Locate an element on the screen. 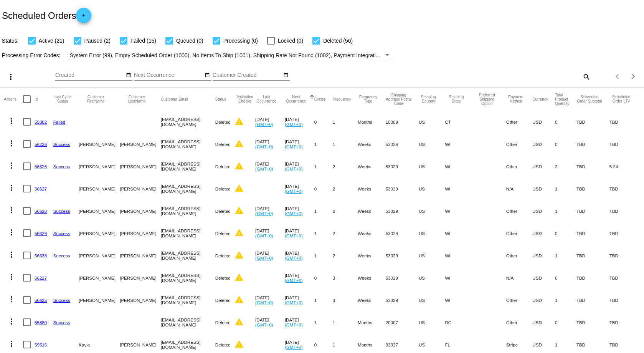  h2: Scheduled Orders is located at coordinates (46, 15).